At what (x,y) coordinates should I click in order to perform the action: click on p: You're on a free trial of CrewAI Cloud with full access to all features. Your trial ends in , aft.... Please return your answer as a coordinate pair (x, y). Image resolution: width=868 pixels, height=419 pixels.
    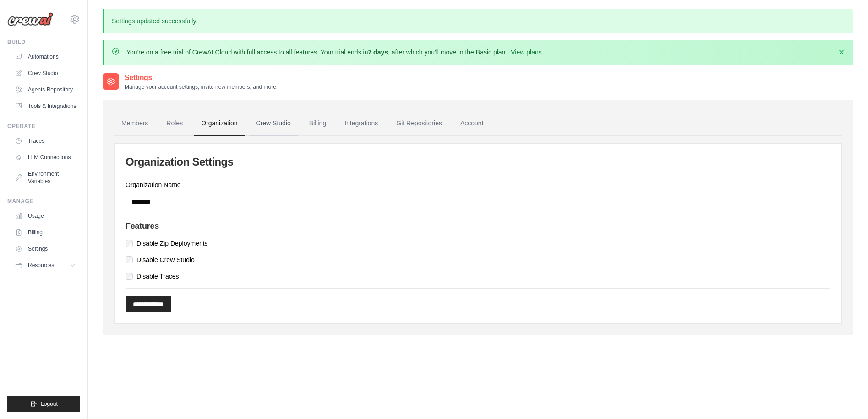
    Looking at the image, I should click on (335, 52).